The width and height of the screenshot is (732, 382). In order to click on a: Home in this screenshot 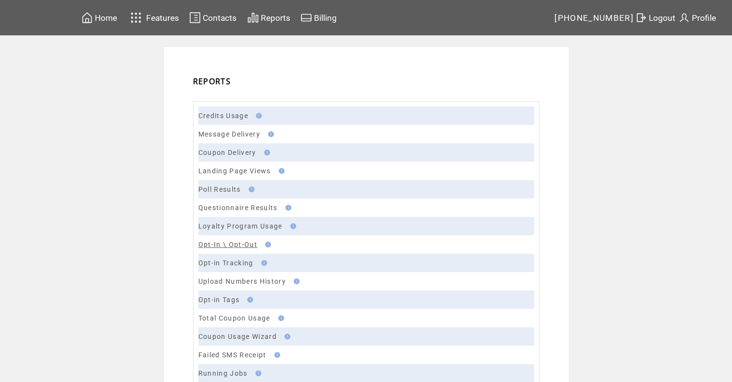, I will do `click(99, 17)`.